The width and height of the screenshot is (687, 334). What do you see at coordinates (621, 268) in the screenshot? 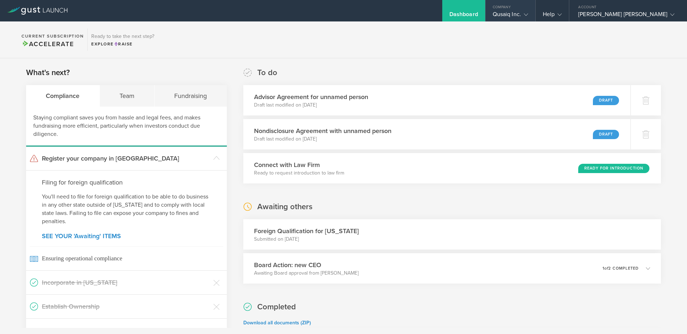
I see `p: 1 2 completed` at bounding box center [621, 268].